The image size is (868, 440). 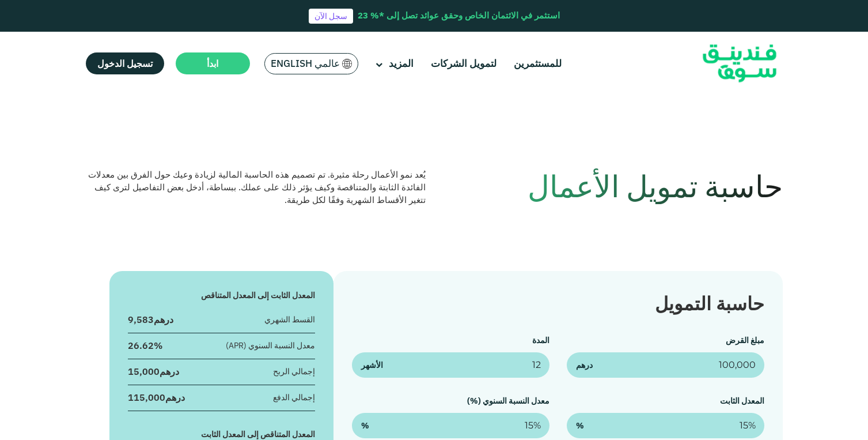 I want to click on span: عالمي English, so click(x=305, y=64).